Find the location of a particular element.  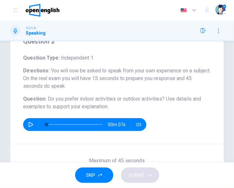

h6: Question Type : is located at coordinates (117, 58).